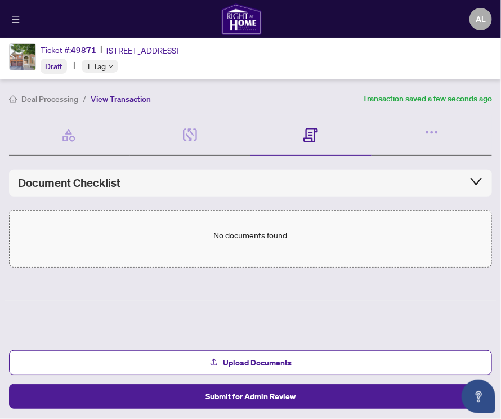 This screenshot has width=501, height=419. What do you see at coordinates (68, 50) in the screenshot?
I see `div: Ticket #:` at bounding box center [68, 50].